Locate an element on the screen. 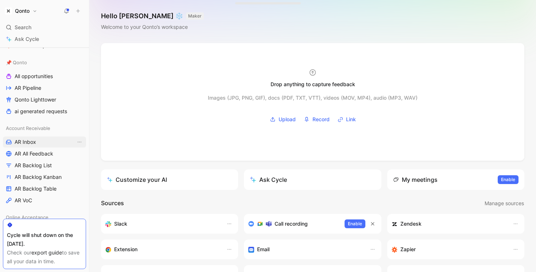  div: Account ReceivableAR InboxView actionsAR All FeedbackAR Backlog ListAR Backlog KanbanAR Backlog T... is located at coordinates (44, 164).